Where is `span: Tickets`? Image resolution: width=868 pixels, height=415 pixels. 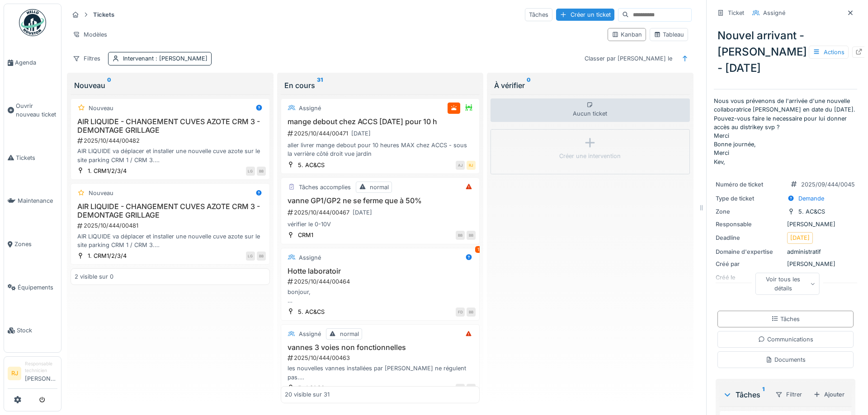 span: Tickets is located at coordinates (37, 158).